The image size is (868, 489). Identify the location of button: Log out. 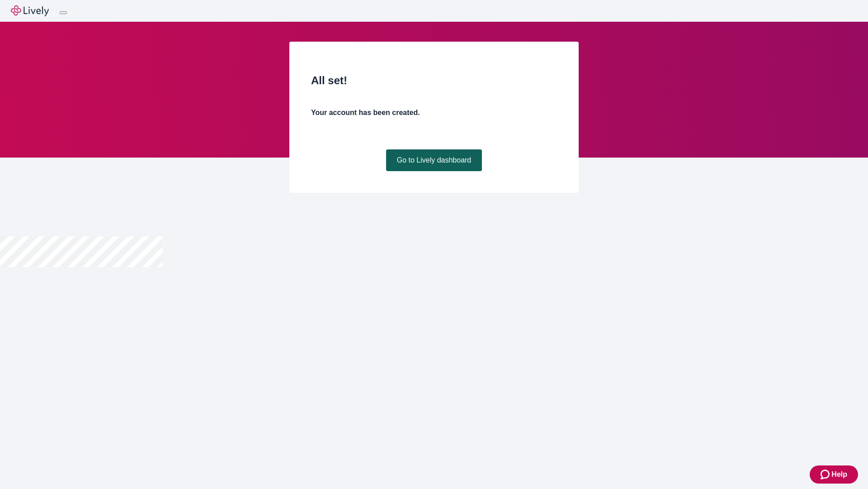
(63, 13).